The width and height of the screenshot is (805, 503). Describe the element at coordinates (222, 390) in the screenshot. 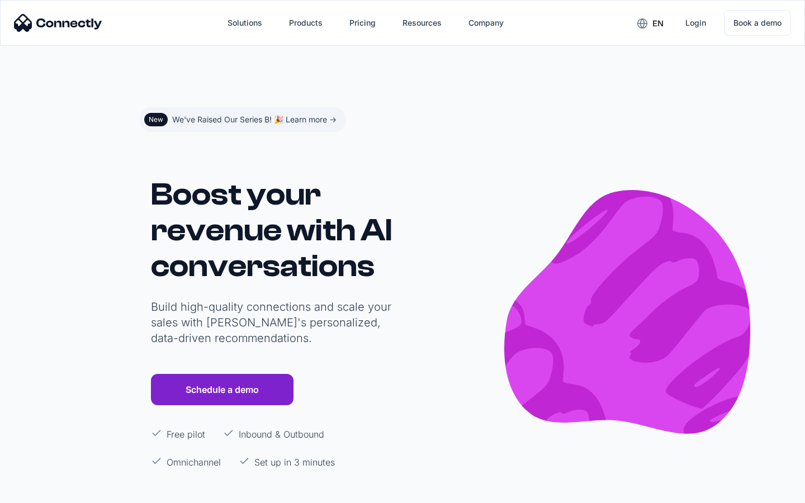

I see `a: Schedule a demo` at that location.